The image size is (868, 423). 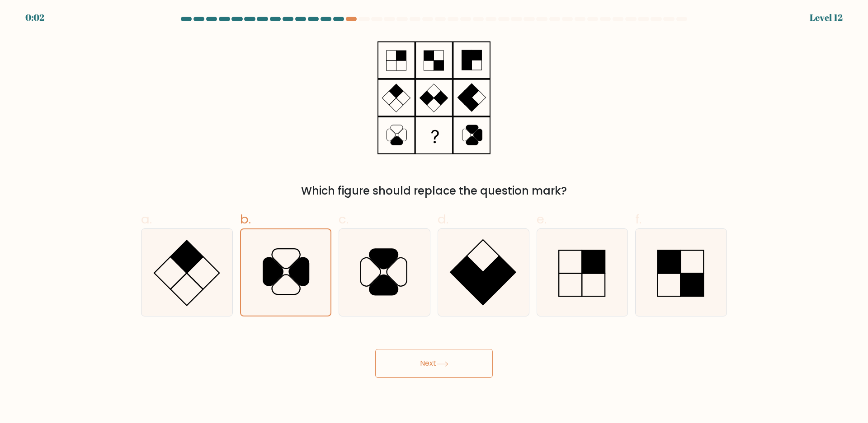 What do you see at coordinates (146, 219) in the screenshot?
I see `span: a.` at bounding box center [146, 219].